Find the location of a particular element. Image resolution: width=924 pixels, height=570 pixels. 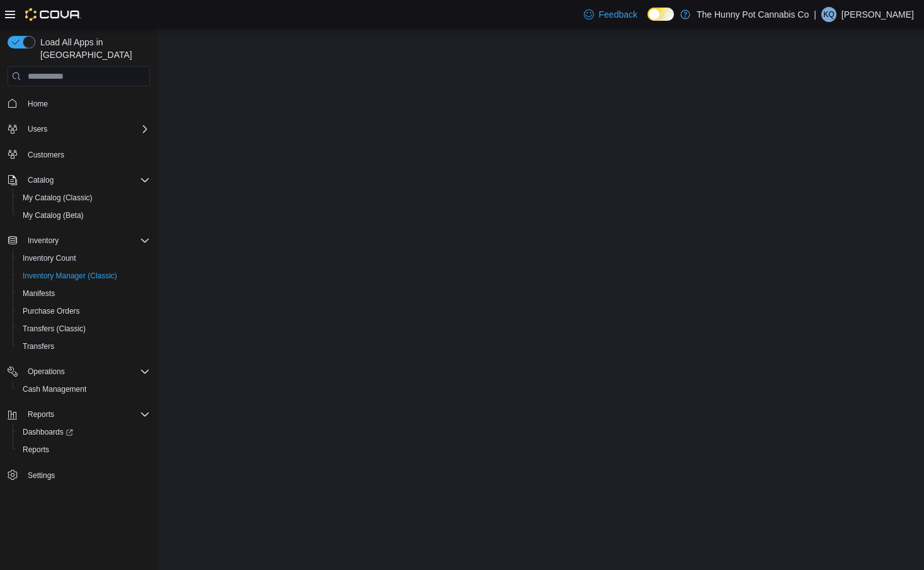

p: The Hunny Pot Cannabis Co is located at coordinates (753, 15).